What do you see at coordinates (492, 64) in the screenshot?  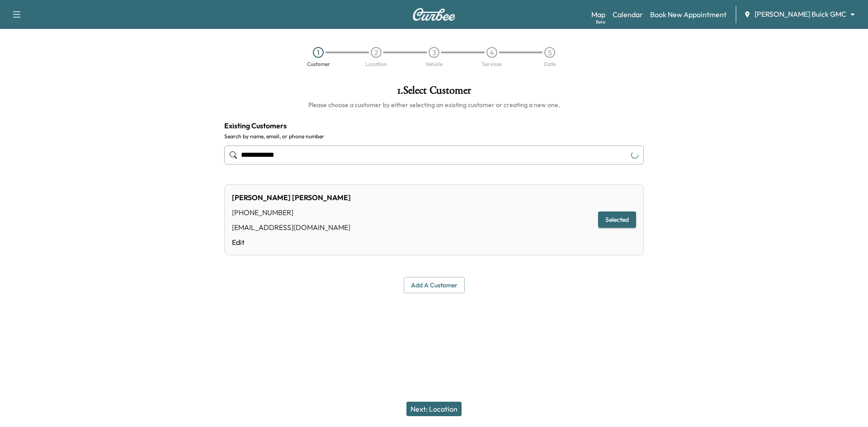 I see `div: Services` at bounding box center [492, 64].